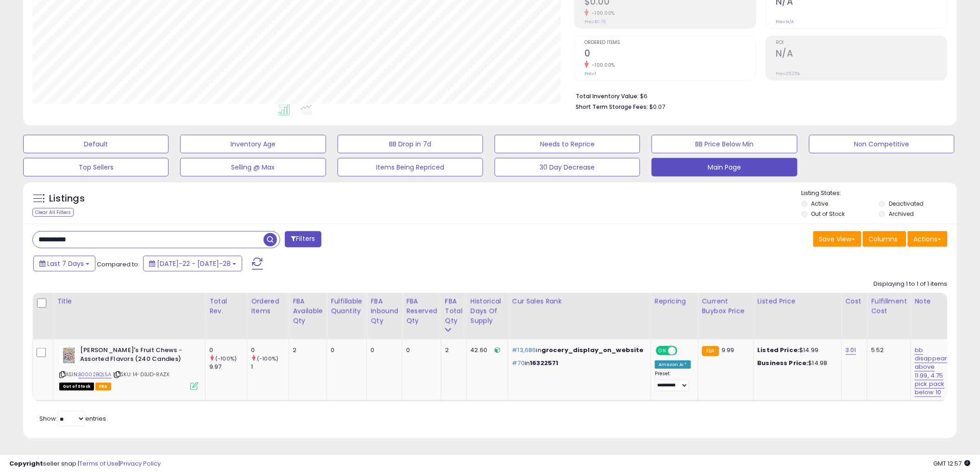 The width and height of the screenshot is (980, 473). I want to click on span: $0.07, so click(657, 106).